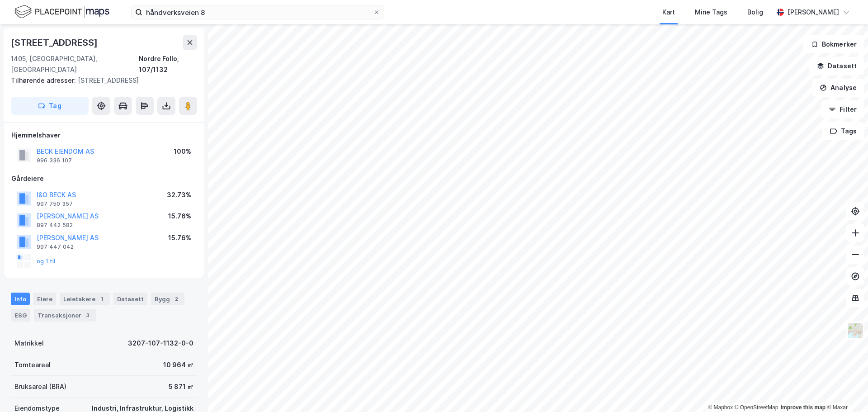 The height and width of the screenshot is (412, 868). I want to click on span: Tilhørende adresser:, so click(44, 80).